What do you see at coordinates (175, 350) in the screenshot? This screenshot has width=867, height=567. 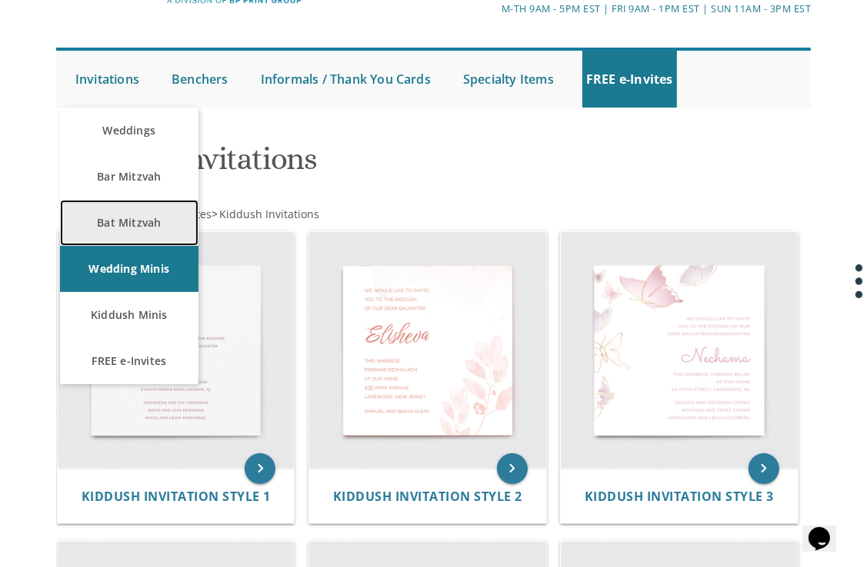 I see `img: Kiddush Invitation Style 1` at bounding box center [175, 350].